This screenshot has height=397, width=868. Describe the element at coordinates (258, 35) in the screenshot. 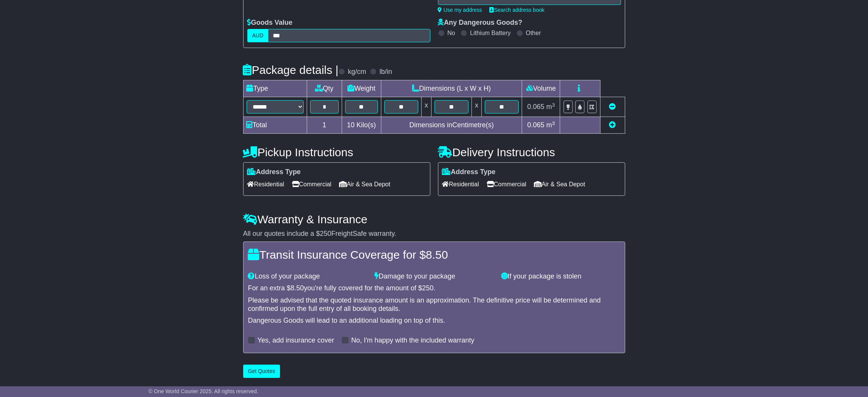

I see `label: AUD` at that location.